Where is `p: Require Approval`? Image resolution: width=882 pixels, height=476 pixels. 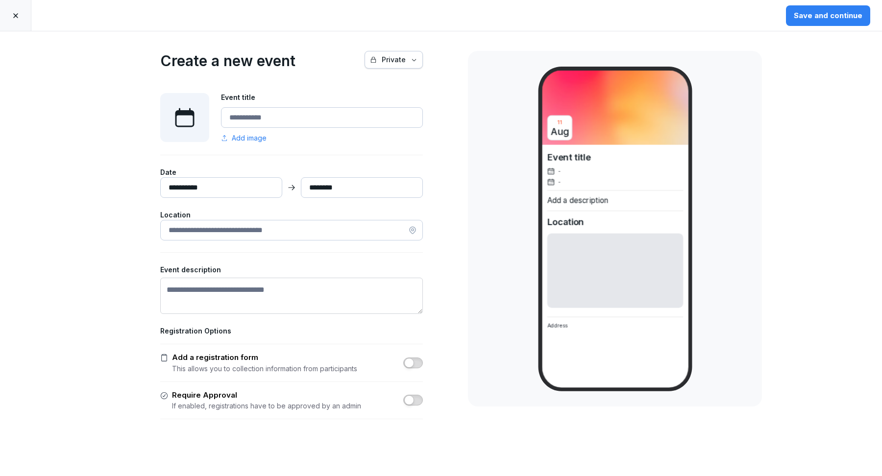
p: Require Approval is located at coordinates (267, 395).